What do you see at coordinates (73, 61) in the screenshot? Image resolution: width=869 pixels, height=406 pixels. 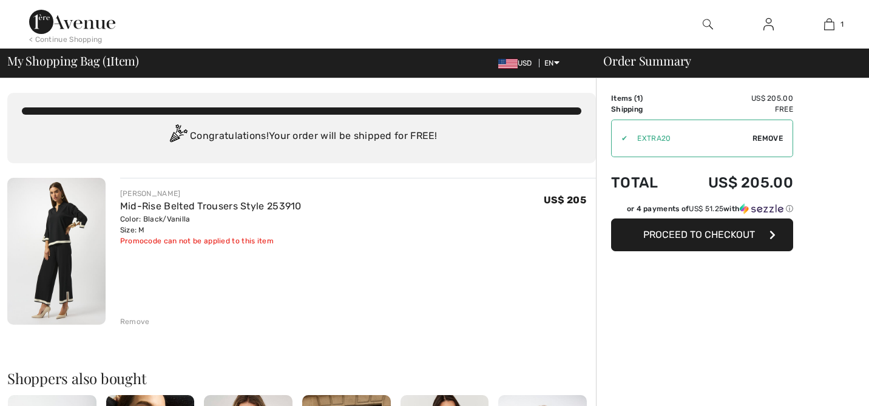 I see `span: My Shopping Bag ( Item)` at bounding box center [73, 61].